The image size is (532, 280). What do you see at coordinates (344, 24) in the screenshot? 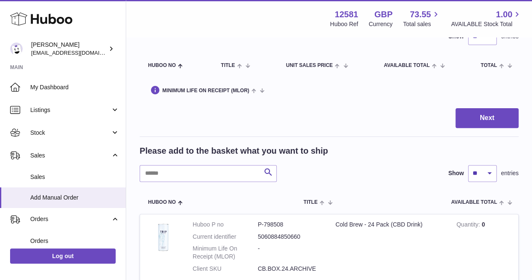
I see `div: Huboo Ref` at bounding box center [344, 24].